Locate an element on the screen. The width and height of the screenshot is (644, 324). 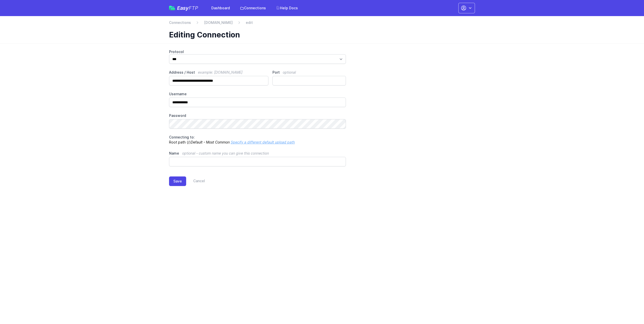
i: Default - Most Common is located at coordinates (210, 142).